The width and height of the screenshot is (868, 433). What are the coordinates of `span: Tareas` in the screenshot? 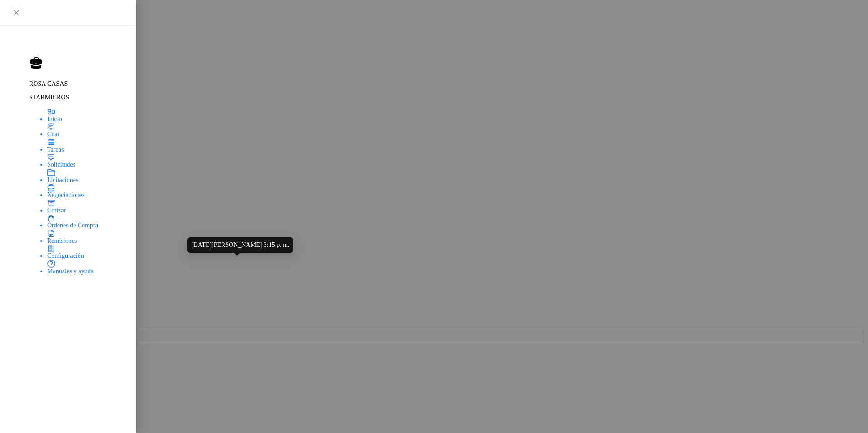 It's located at (56, 149).